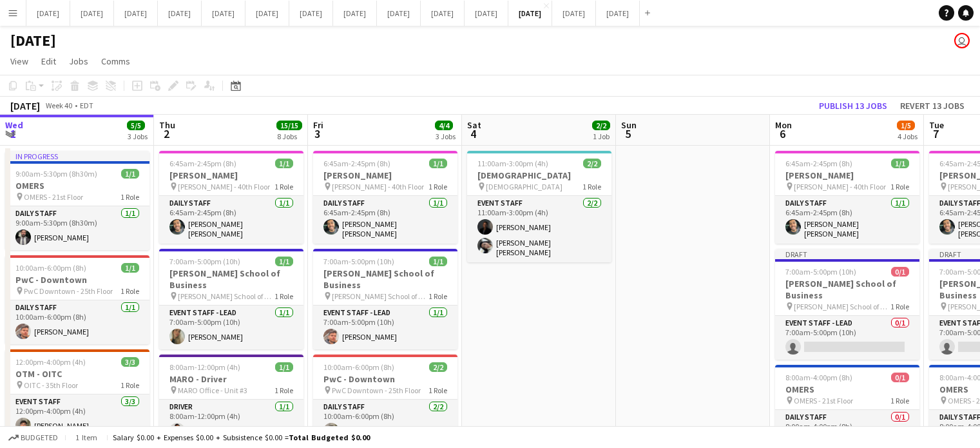 The height and width of the screenshot is (448, 980). I want to click on span: 7, so click(936, 133).